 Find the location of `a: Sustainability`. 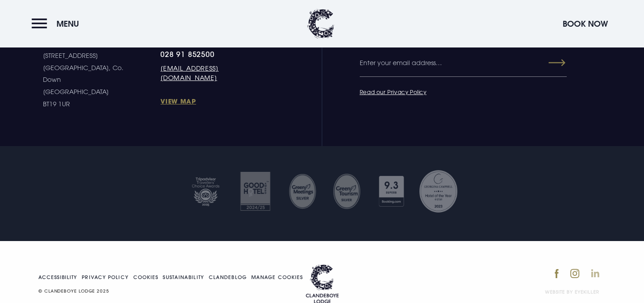

a: Sustainability is located at coordinates (183, 277).